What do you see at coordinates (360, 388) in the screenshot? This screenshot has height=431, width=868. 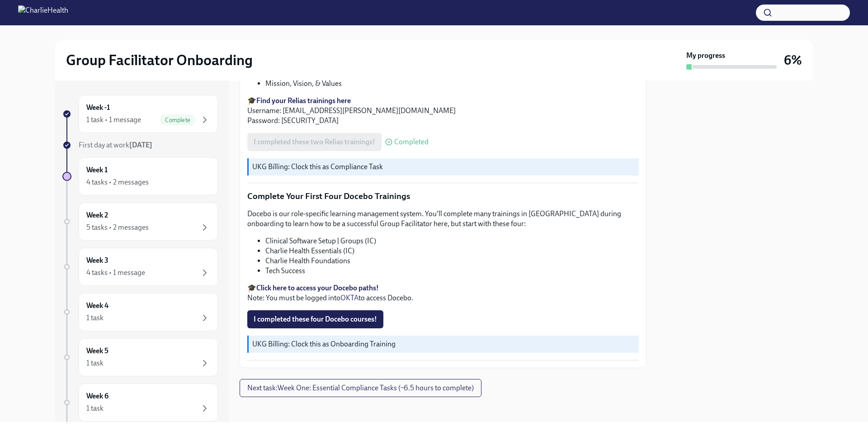 I see `span: Next task : Week One: Essential Compliance Tasks (~6.5 hours to complete)` at bounding box center [360, 388].